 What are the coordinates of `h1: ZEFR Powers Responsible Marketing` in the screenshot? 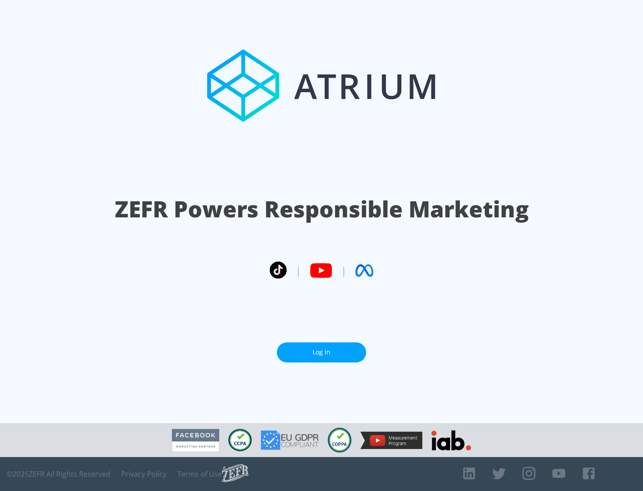 It's located at (321, 209).